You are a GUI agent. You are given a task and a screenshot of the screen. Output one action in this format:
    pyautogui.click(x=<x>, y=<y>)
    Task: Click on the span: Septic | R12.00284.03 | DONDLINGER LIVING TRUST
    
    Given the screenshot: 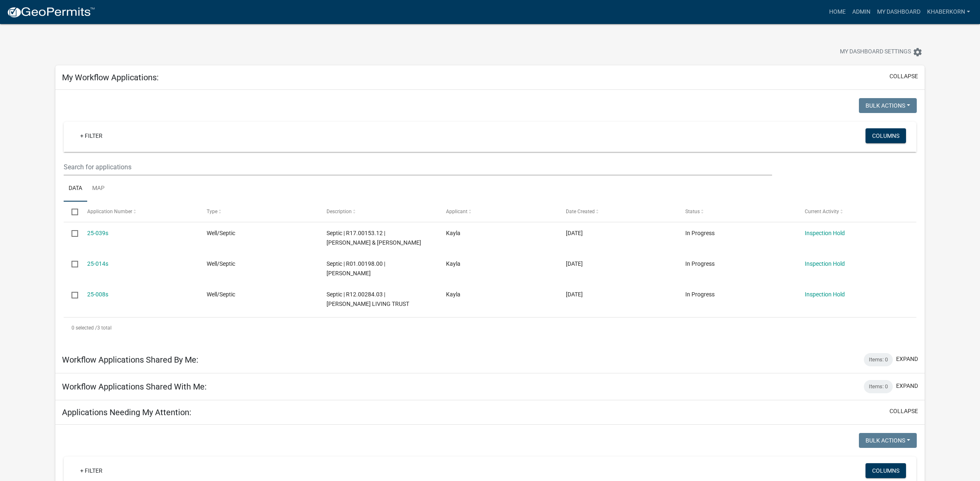 What is the action you would take?
    pyautogui.click(x=368, y=299)
    